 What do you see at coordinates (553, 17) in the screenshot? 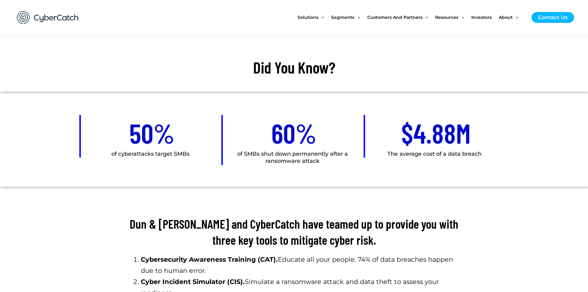
I see `div: Contact Us` at bounding box center [553, 17].